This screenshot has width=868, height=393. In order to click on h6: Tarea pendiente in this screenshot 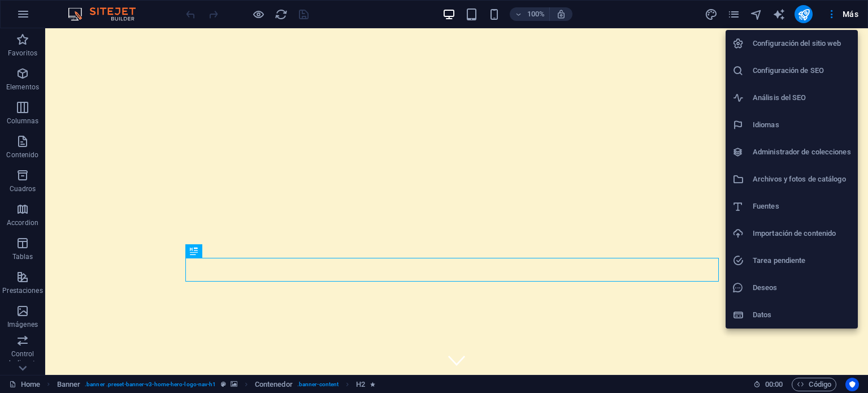, I will do `click(802, 261)`.